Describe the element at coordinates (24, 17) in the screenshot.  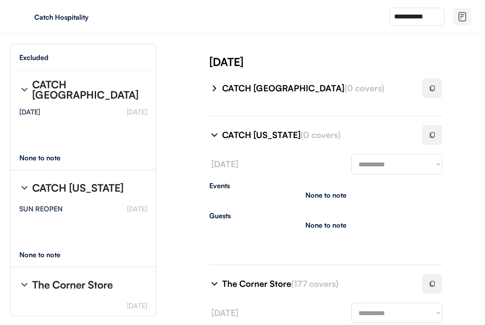
I see `img: yH5BAEAAAAALAAAAAABAAEAAAIBRAA7` at that location.